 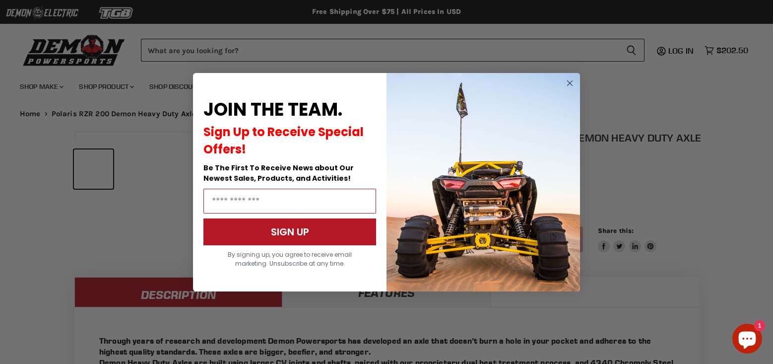 What do you see at coordinates (570, 83) in the screenshot?
I see `button: Close dialog` at bounding box center [570, 83].